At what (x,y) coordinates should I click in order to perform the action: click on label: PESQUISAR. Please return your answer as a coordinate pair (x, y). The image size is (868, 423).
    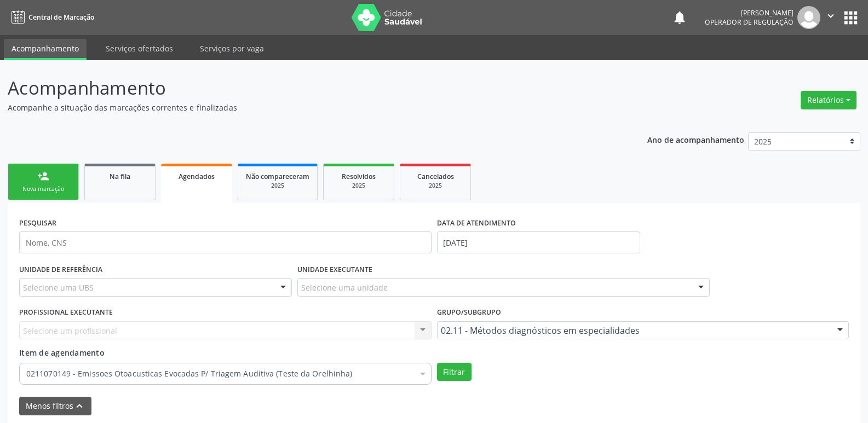
    Looking at the image, I should click on (37, 223).